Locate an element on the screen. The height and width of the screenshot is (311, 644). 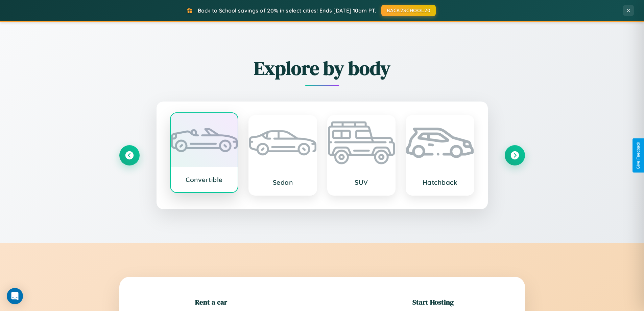
h2: Start Hosting is located at coordinates (433, 302).